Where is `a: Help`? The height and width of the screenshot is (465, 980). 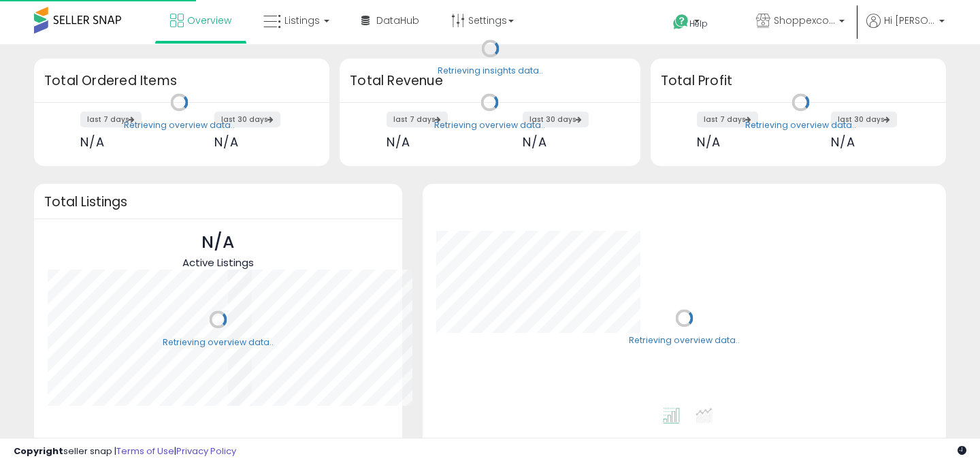
a: Help is located at coordinates (698, 24).